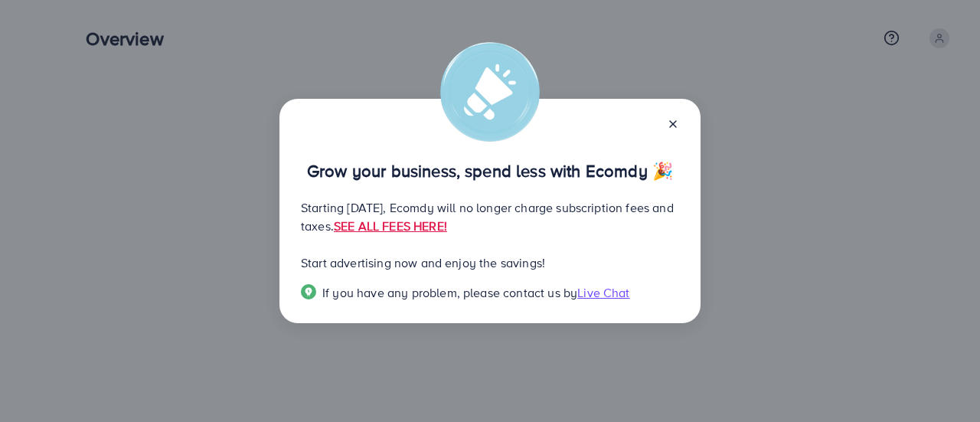 The image size is (980, 422). What do you see at coordinates (604, 292) in the screenshot?
I see `span: Live Chat` at bounding box center [604, 292].